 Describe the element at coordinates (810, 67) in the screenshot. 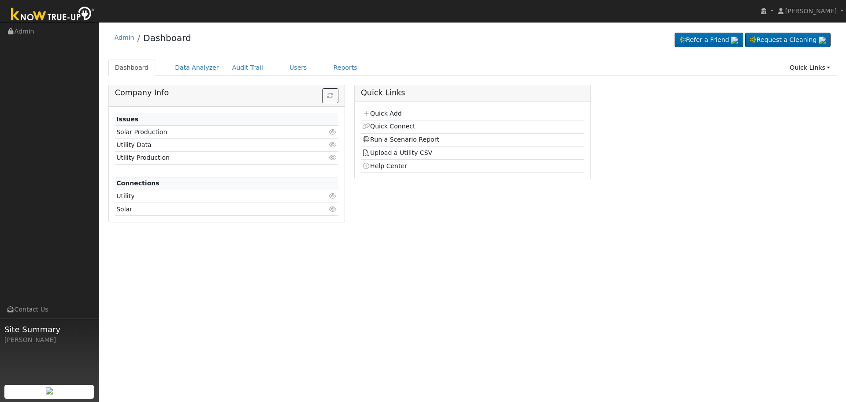

I see `a: Quick Links` at that location.